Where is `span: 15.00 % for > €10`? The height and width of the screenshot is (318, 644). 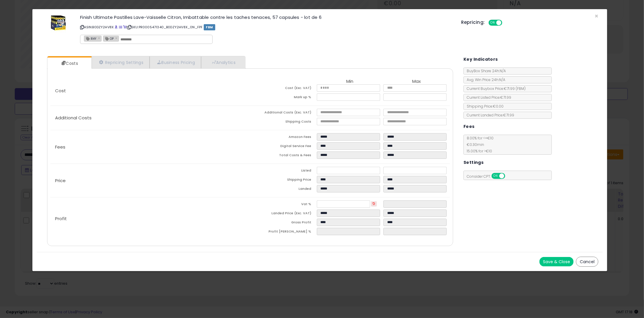 span: 15.00 % for > €10 is located at coordinates (478, 151).